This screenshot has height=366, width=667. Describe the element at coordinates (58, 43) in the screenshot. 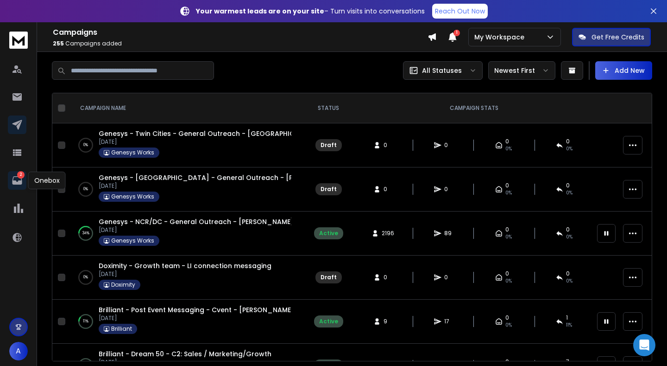

I see `span: 255` at that location.